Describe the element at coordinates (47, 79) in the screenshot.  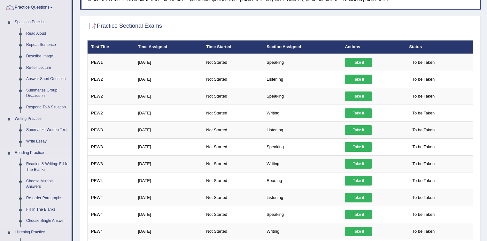
I see `a: Answer Short Question` at that location.